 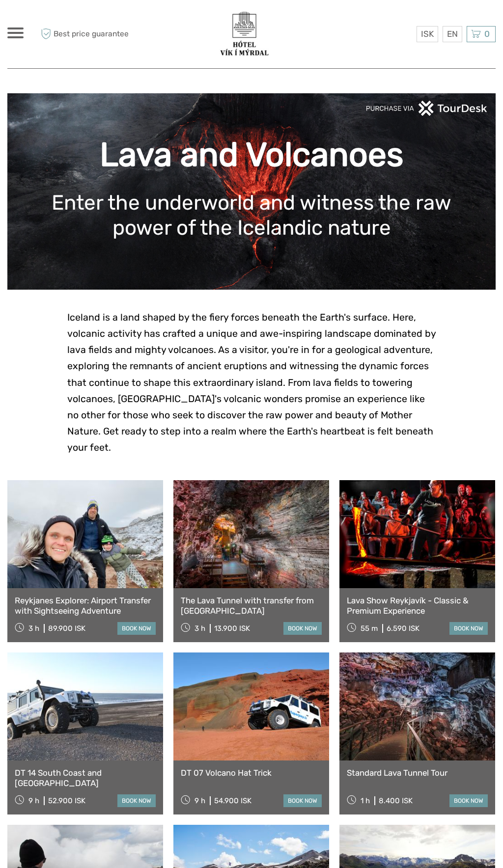 I want to click on span: 1 h, so click(x=365, y=801).